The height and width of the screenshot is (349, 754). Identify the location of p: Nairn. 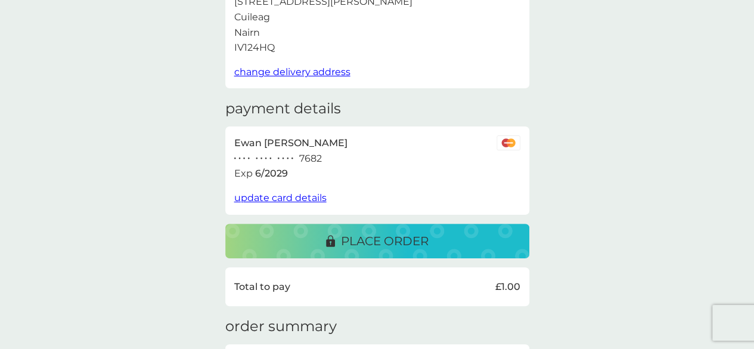
(247, 33).